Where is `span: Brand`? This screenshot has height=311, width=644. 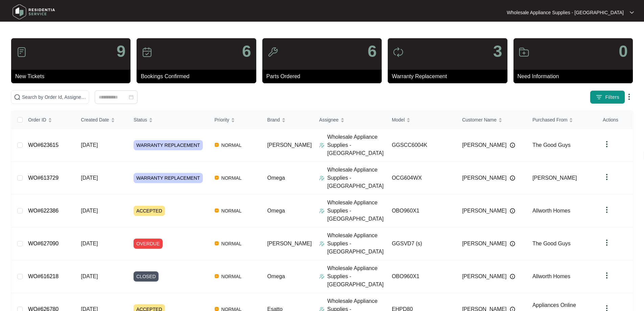 span: Brand is located at coordinates (274, 120).